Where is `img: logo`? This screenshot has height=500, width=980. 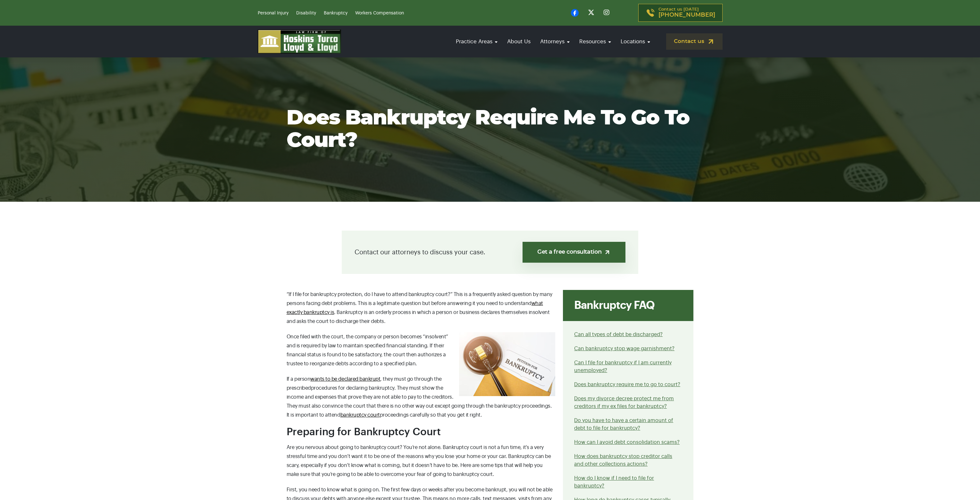
img: logo is located at coordinates (299, 41).